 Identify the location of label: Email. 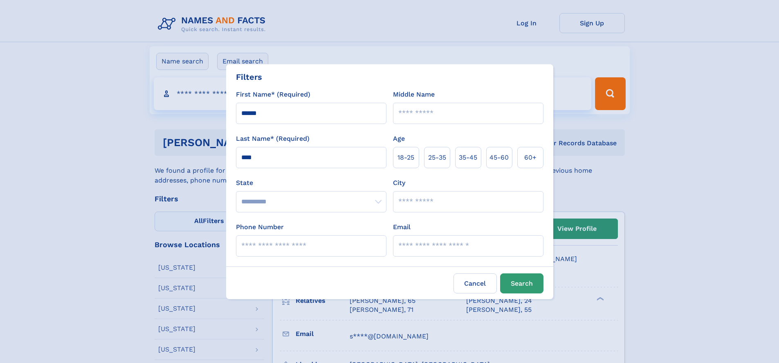
(402, 227).